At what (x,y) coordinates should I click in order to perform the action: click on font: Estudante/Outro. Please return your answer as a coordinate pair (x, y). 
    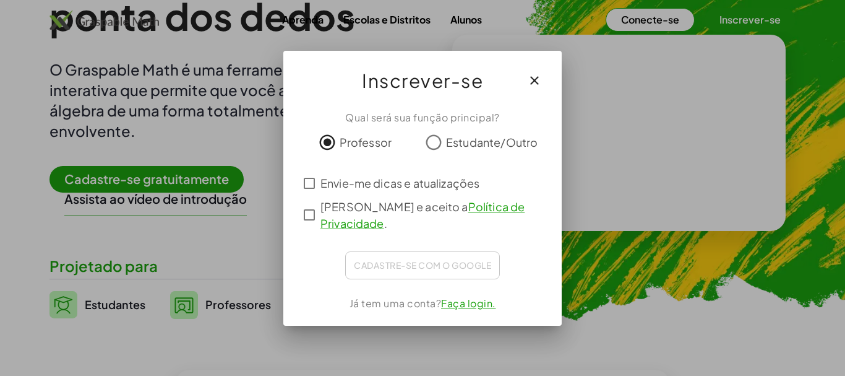
    Looking at the image, I should click on (492, 142).